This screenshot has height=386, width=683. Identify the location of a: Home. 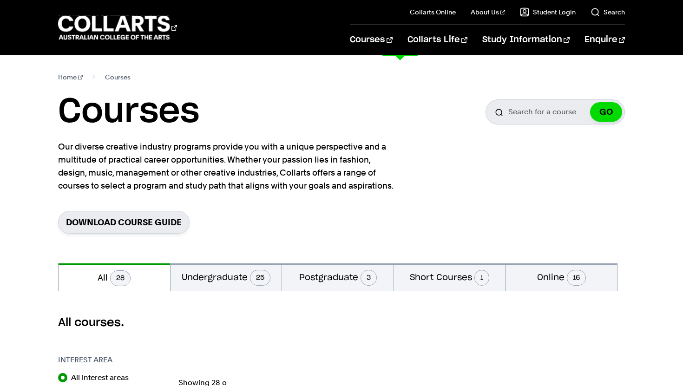
(70, 77).